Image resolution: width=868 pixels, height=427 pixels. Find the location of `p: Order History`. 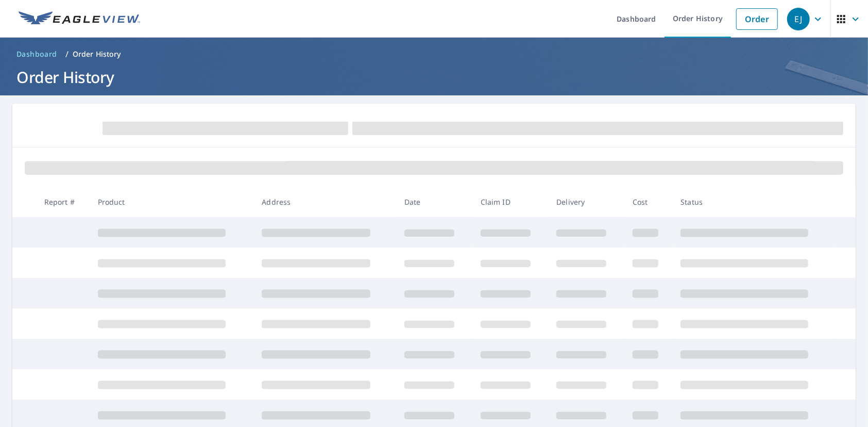

p: Order History is located at coordinates (97, 54).